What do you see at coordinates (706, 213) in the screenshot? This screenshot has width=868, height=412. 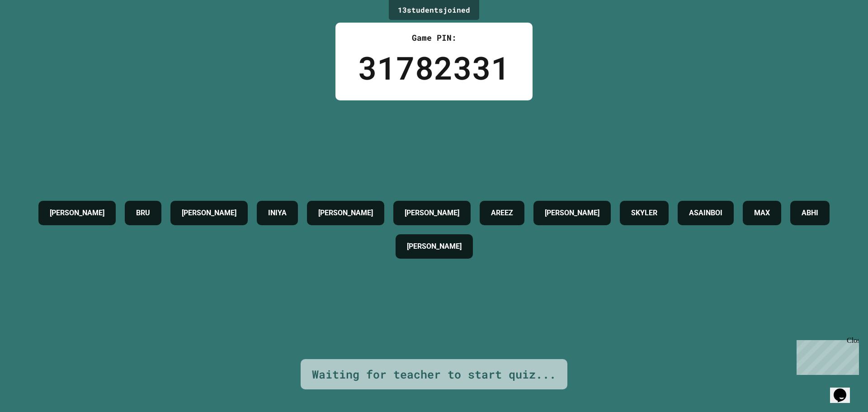 I see `h4: ASAINBOI` at bounding box center [706, 213].